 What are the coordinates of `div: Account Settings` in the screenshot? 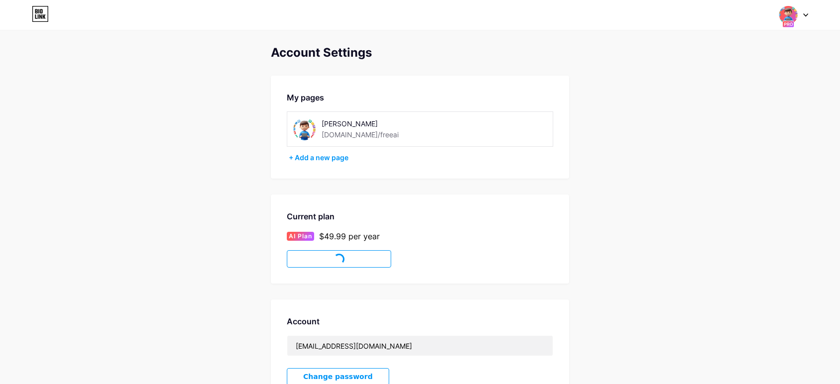 It's located at (420, 53).